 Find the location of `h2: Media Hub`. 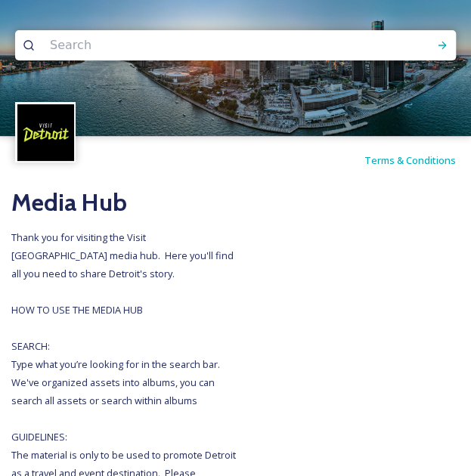

h2: Media Hub is located at coordinates (125, 202).